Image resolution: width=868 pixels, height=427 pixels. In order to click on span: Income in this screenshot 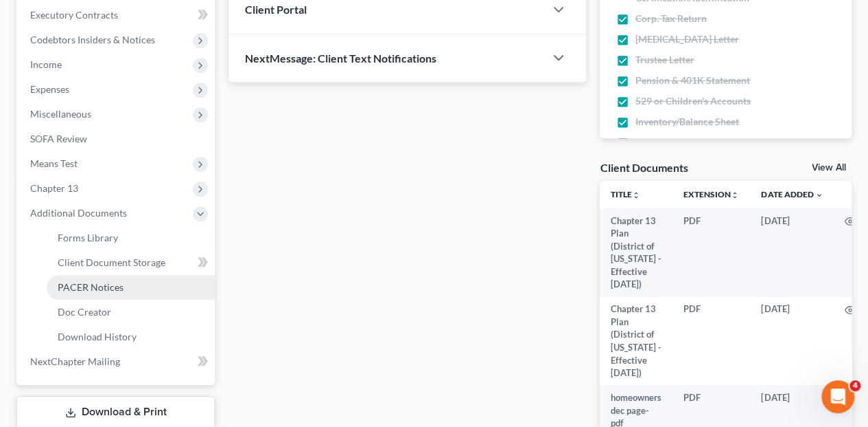, I will do `click(46, 64)`.